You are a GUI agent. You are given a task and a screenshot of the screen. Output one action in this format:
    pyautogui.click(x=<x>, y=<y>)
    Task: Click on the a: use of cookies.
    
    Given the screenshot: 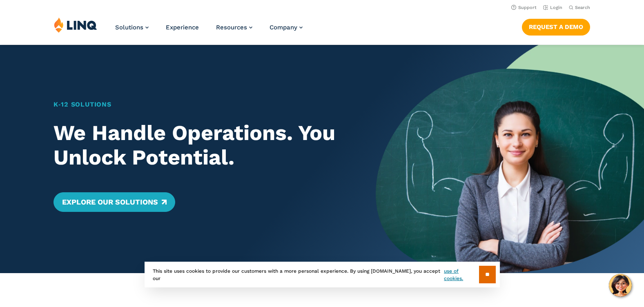 What is the action you would take?
    pyautogui.click(x=461, y=274)
    